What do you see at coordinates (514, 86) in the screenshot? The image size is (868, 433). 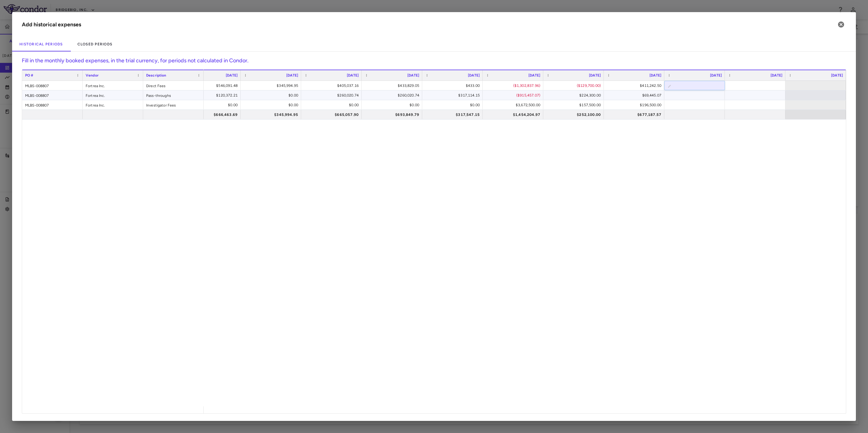 I see `div: ($1,302,837.96)` at bounding box center [514, 86].